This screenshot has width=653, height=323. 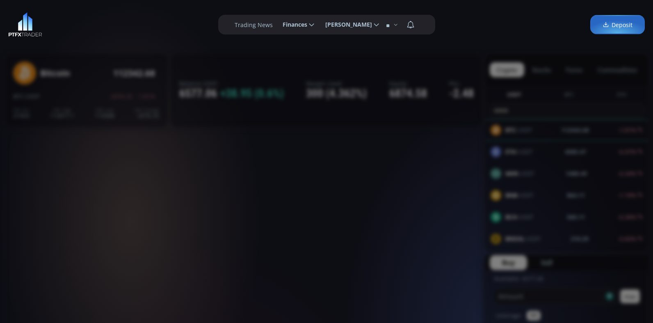 What do you see at coordinates (25, 25) in the screenshot?
I see `img: LOGO` at bounding box center [25, 25].